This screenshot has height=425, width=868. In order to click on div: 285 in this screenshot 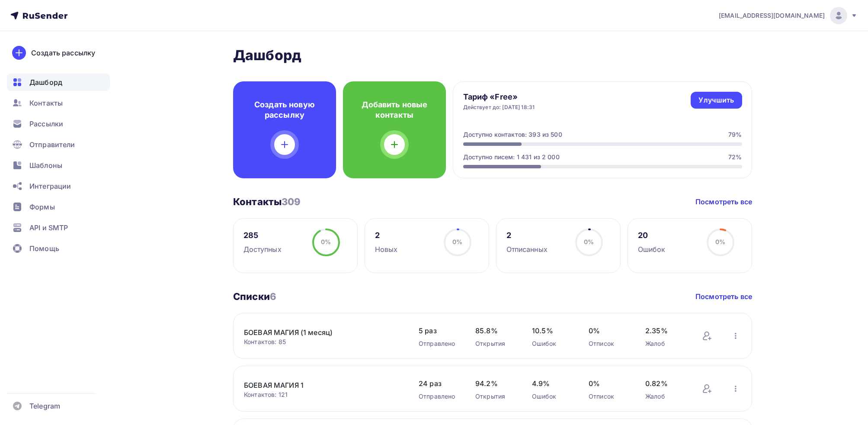, I will do `click(262, 235)`.